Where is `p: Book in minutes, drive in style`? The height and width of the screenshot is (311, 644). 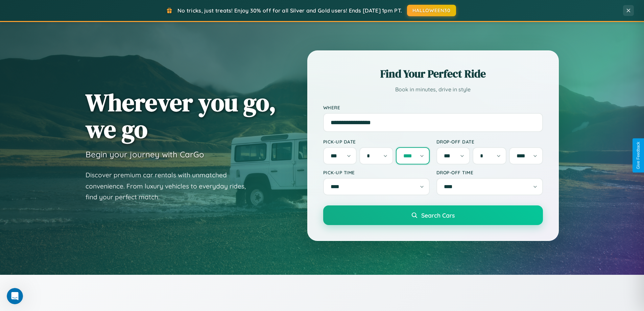
p: Book in minutes, drive in style is located at coordinates (433, 89).